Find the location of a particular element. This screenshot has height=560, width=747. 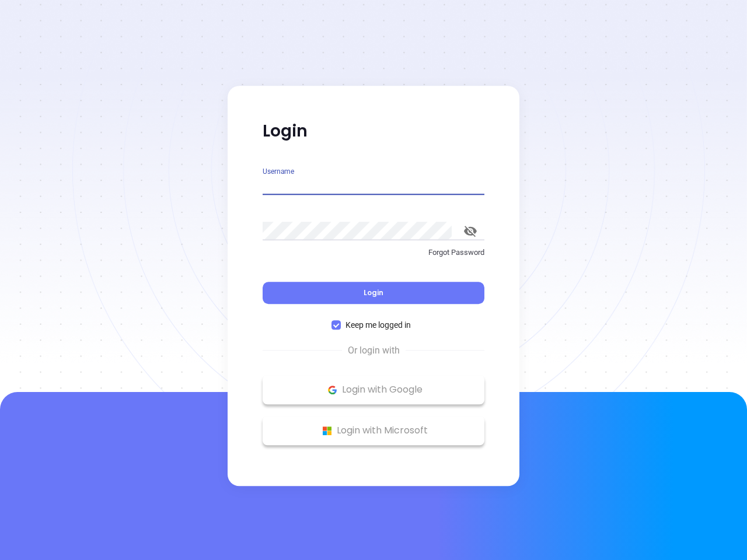

span: Keep me logged in is located at coordinates (378, 325).